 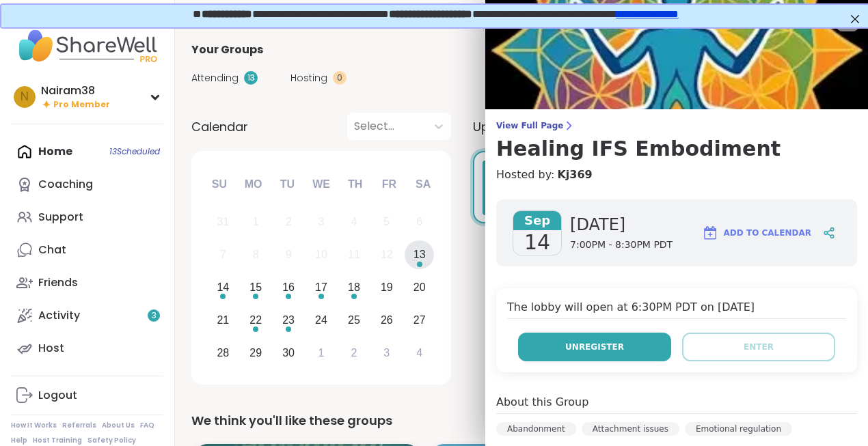 What do you see at coordinates (289, 255) in the screenshot?
I see `div: Not available Tuesday, September 9th, 2025` at bounding box center [289, 255].